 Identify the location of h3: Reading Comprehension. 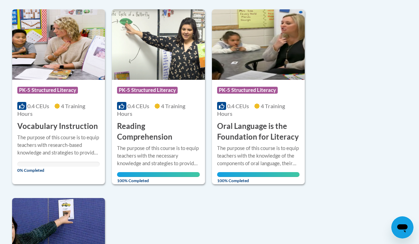
(158, 132).